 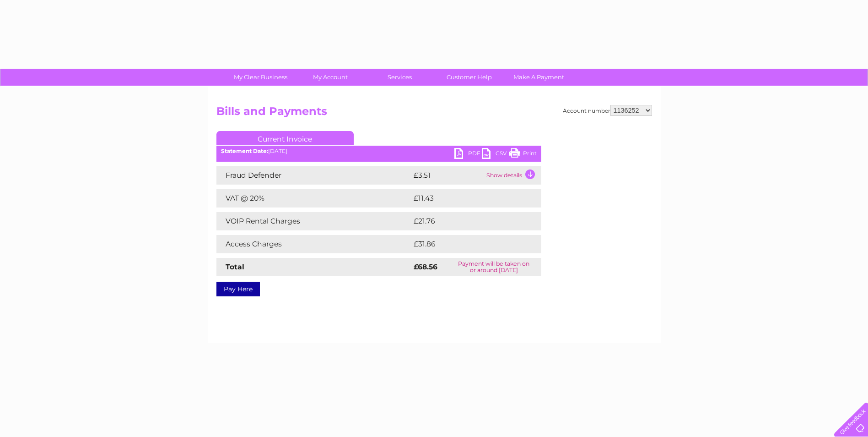 I want to click on td: Access Charges, so click(x=314, y=244).